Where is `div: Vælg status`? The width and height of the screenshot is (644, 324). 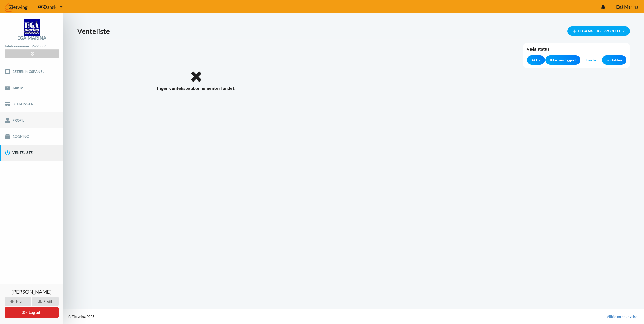 div: Vælg status is located at coordinates (576, 51).